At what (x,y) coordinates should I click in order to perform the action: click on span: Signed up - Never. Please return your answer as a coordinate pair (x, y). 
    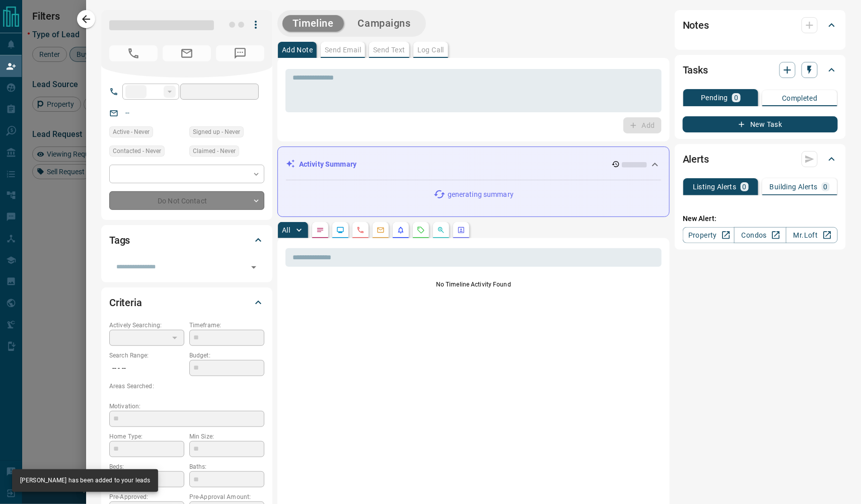
    Looking at the image, I should click on (217, 132).